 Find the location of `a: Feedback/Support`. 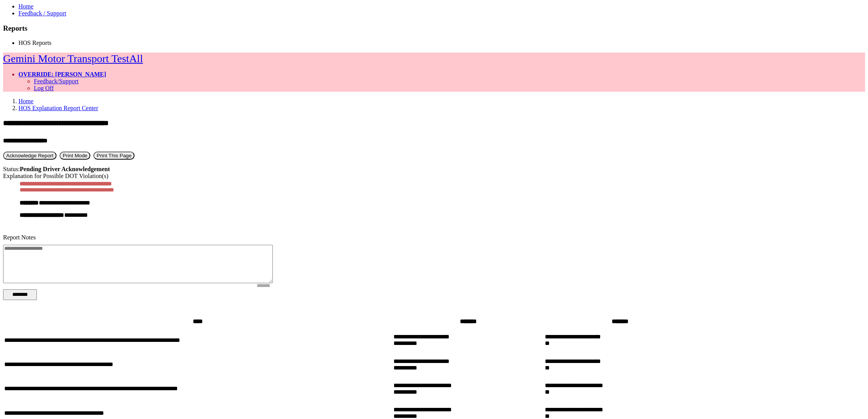

a: Feedback/Support is located at coordinates (56, 81).